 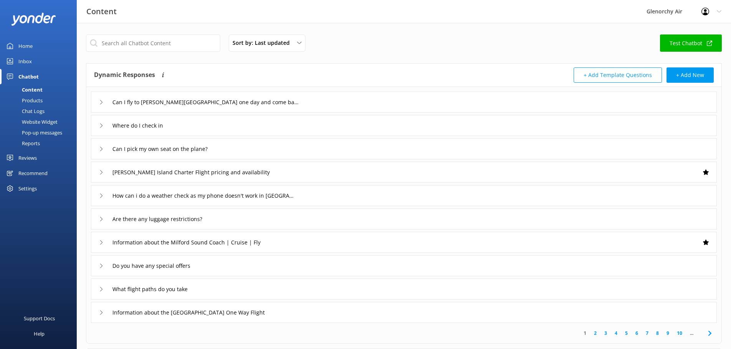 I want to click on a: Chat Logs, so click(x=41, y=111).